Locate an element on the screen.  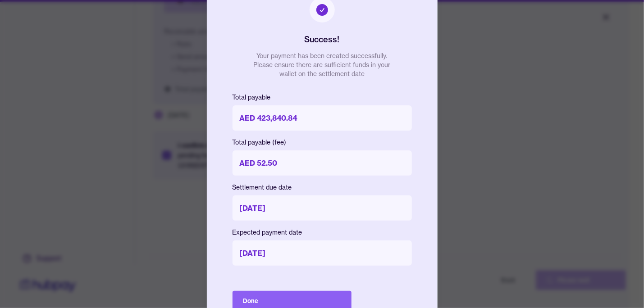
p: Expected payment date is located at coordinates (322, 232).